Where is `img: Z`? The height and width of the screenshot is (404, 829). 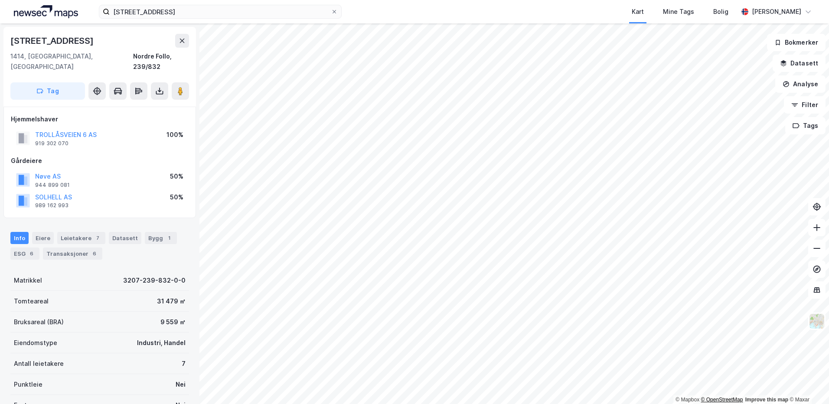 img: Z is located at coordinates (816, 321).